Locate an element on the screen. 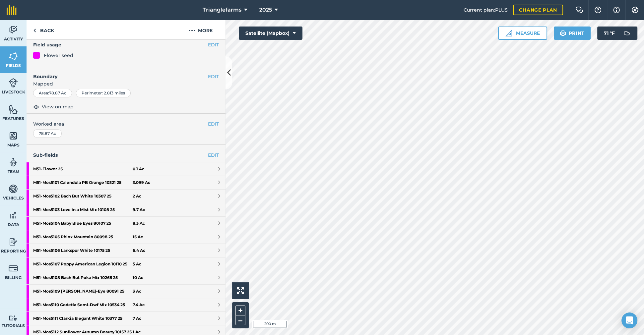  strong: M51 - Flower 25 is located at coordinates (83, 169).